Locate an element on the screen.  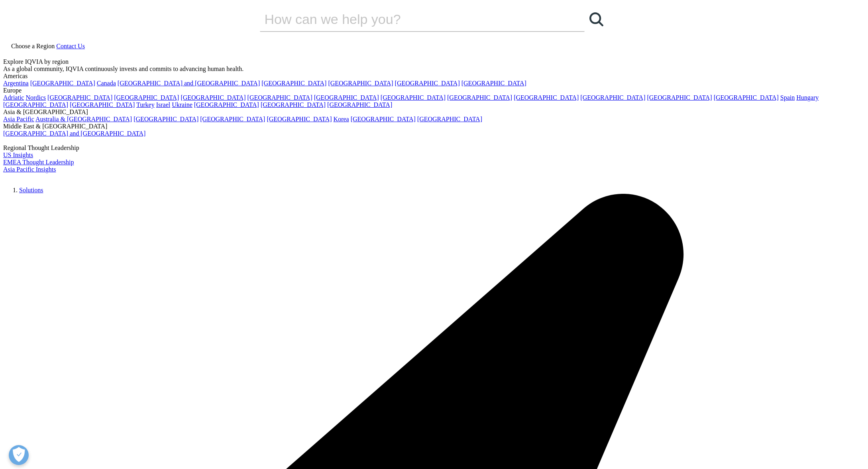
span: Asia Pacific Insights is located at coordinates (29, 169).